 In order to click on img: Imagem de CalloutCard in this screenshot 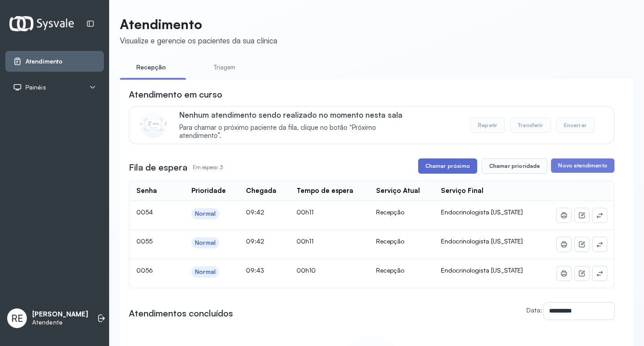, I will do `click(153, 124)`.